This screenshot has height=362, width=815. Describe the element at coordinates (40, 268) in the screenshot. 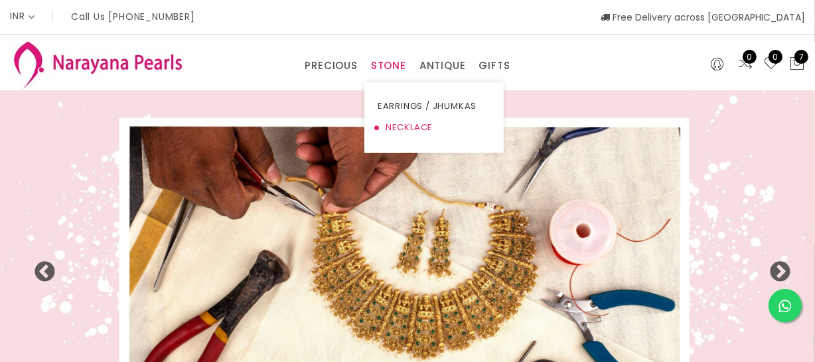

I see `button: Previous` at that location.